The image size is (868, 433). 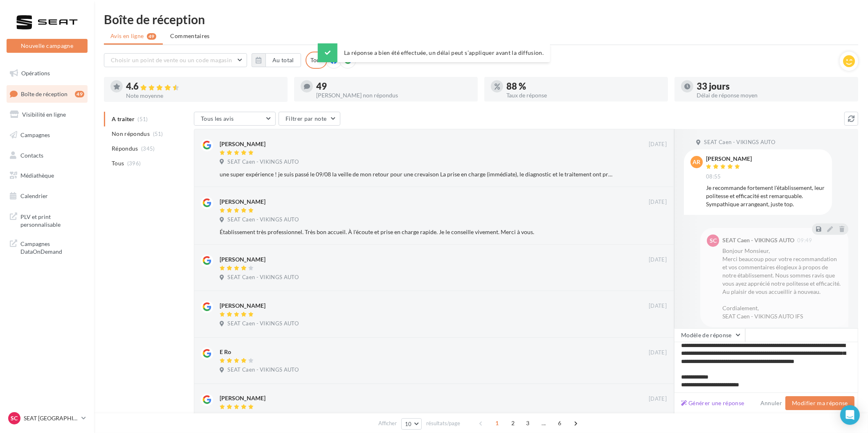 What do you see at coordinates (47, 196) in the screenshot?
I see `a: Calendrier` at bounding box center [47, 196].